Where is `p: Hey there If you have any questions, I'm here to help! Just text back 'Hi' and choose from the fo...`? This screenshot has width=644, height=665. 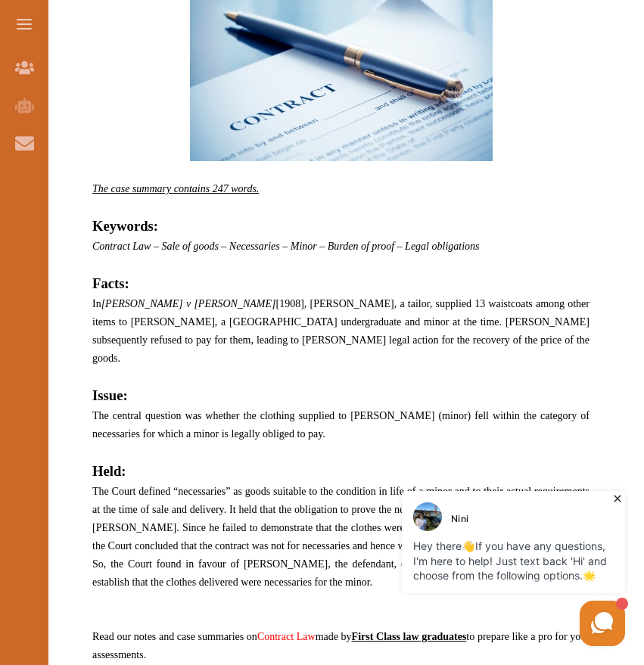 p: Hey there If you have any questions, I'm here to help! Just text back 'Hi' and choose from the fo... is located at coordinates (232, 74).